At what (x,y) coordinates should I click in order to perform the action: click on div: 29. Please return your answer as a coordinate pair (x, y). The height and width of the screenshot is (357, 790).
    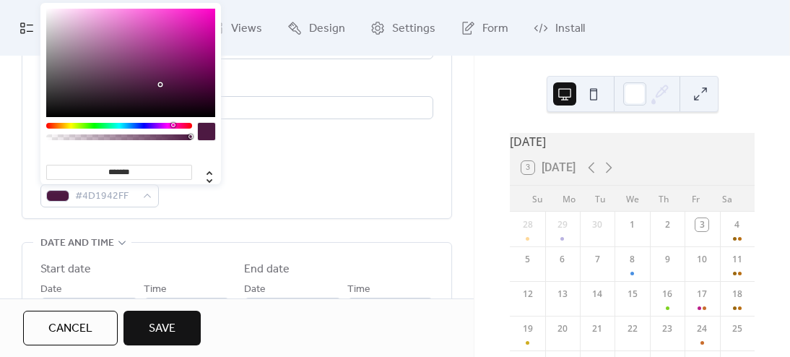
    Looking at the image, I should click on (562, 225).